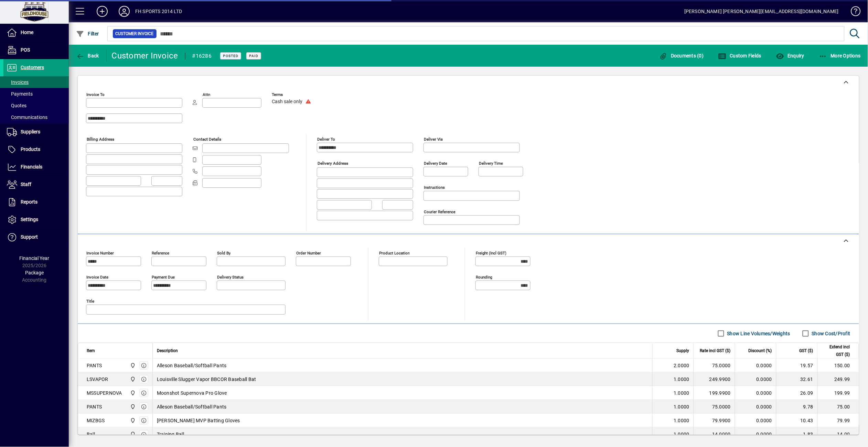 The height and width of the screenshot is (447, 868). I want to click on mat-label: Title, so click(90, 301).